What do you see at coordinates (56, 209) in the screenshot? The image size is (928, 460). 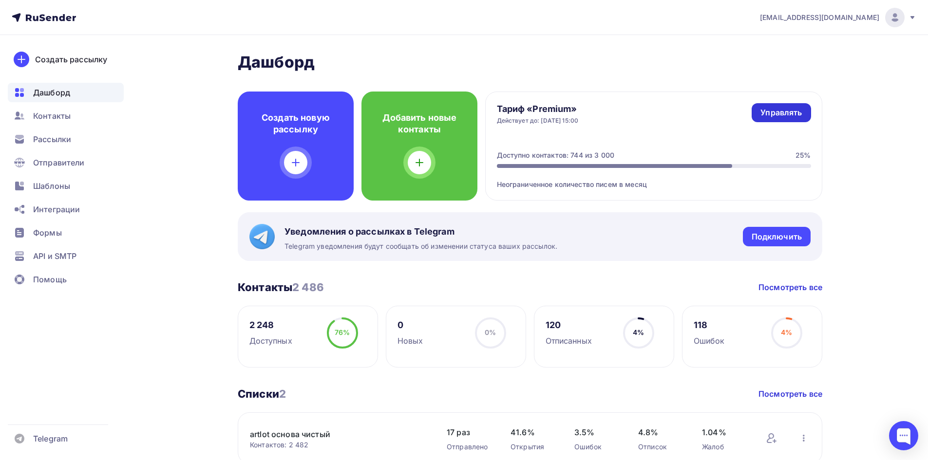 I see `span: Интеграции` at bounding box center [56, 209].